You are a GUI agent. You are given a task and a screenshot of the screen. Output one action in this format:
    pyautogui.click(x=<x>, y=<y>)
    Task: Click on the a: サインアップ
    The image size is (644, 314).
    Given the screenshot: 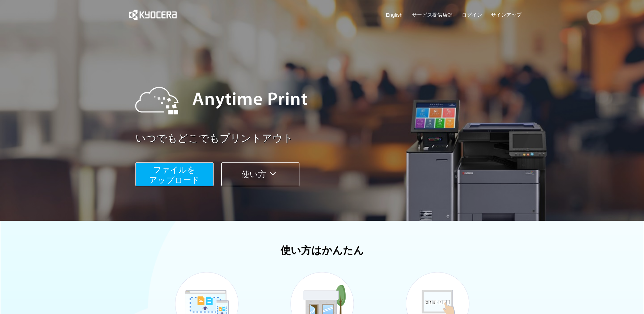 What is the action you would take?
    pyautogui.click(x=506, y=15)
    